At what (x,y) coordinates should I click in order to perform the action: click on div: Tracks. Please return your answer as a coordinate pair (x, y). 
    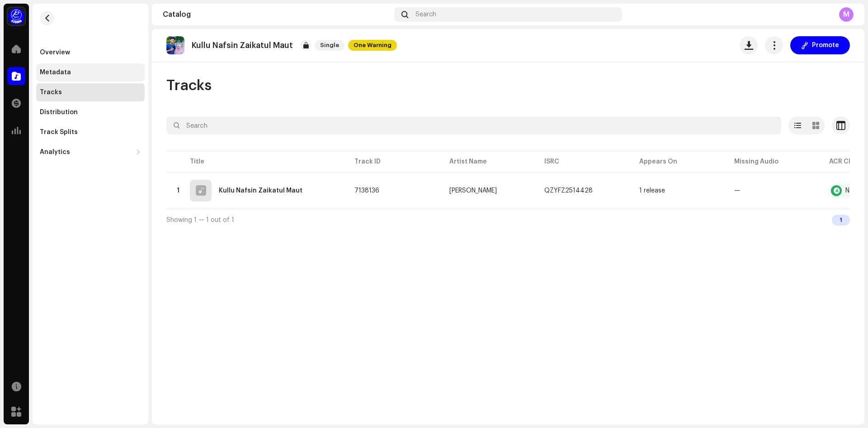
    Looking at the image, I should click on (50, 92).